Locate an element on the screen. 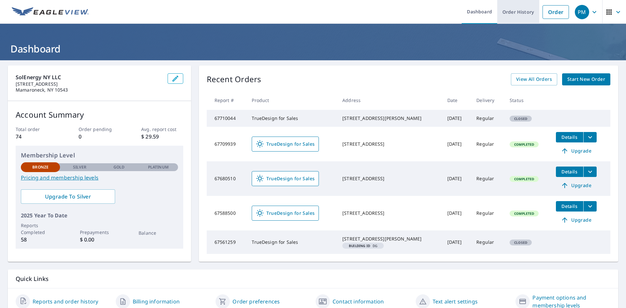 The height and width of the screenshot is (308, 626). p: Reports Completed is located at coordinates (40, 229).